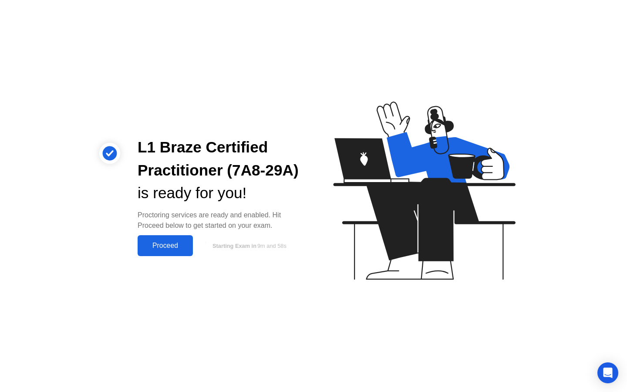  Describe the element at coordinates (165, 246) in the screenshot. I see `button: Proceed` at that location.